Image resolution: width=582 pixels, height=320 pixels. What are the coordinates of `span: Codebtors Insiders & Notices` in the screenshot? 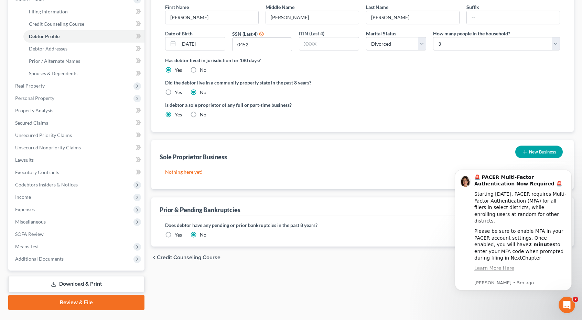 It's located at (46, 185).